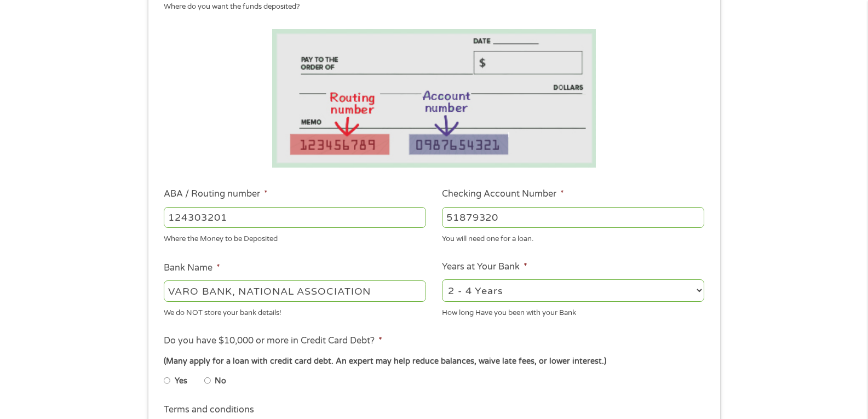  Describe the element at coordinates (430, 7) in the screenshot. I see `div: Where do you want the funds deposited?` at that location.